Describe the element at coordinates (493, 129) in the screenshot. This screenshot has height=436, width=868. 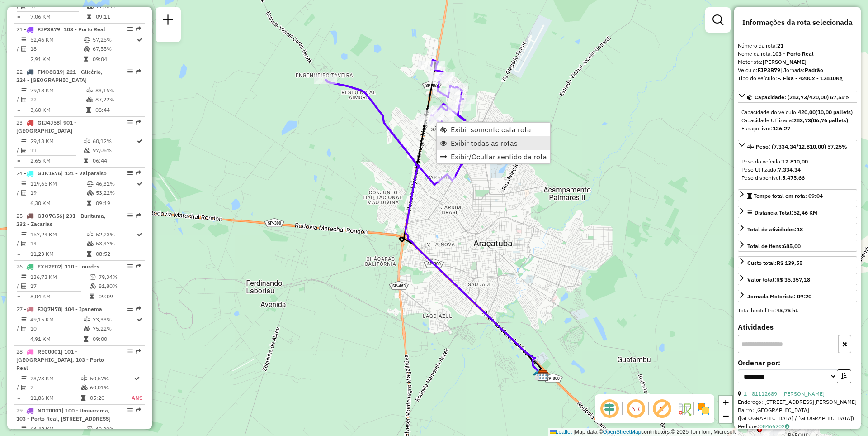
I see `li: Exibir somente esta rota` at that location.